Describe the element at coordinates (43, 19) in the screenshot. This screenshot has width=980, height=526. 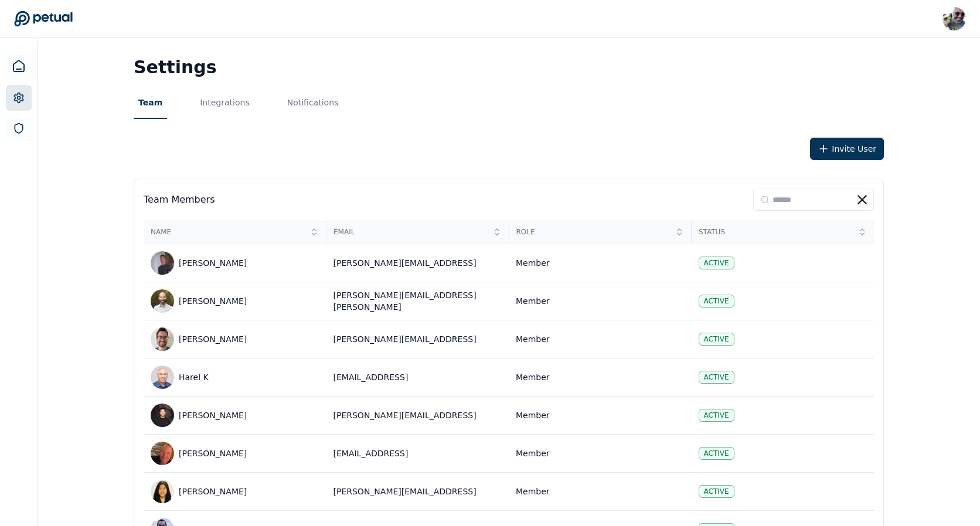
I see `a: Go to Dashboard` at that location.